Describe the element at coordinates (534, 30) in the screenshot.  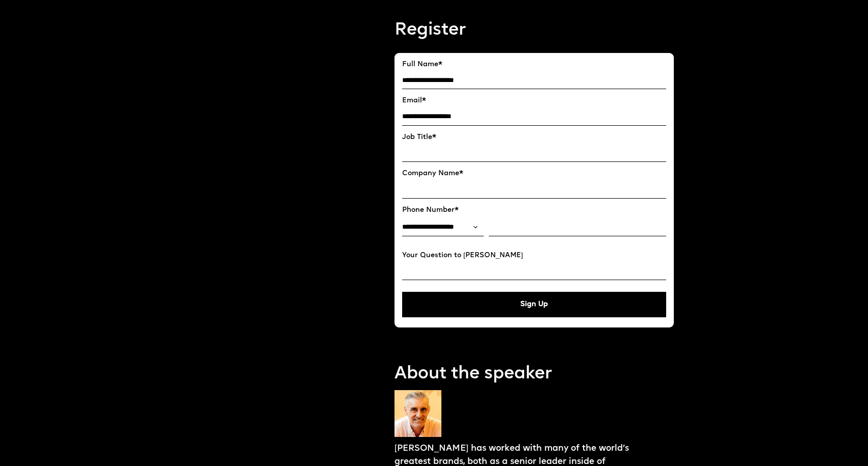
I see `p: Register` at that location.